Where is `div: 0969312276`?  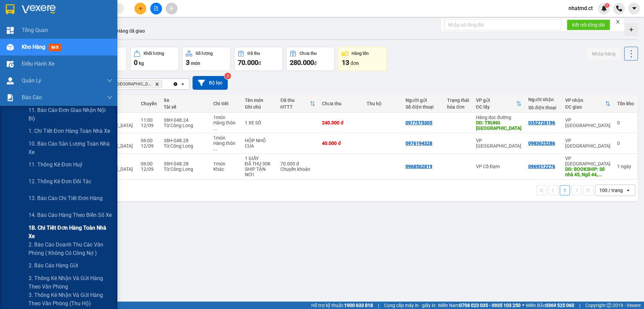 div: 0969312276 is located at coordinates (541, 166).